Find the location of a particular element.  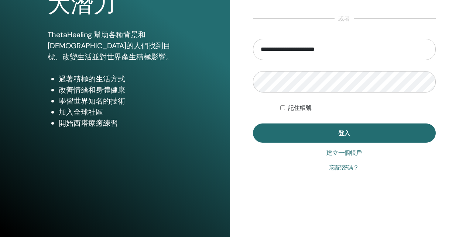

font: 記住帳號 is located at coordinates (300, 108).